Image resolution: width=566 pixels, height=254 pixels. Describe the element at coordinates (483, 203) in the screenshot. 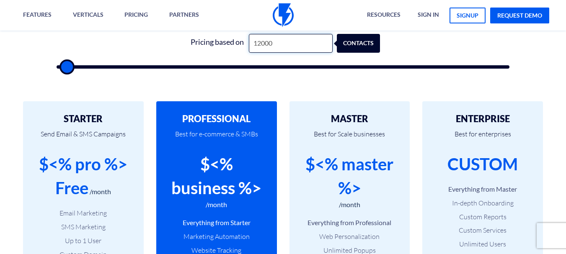

I see `li: In-depth Onboarding` at that location.